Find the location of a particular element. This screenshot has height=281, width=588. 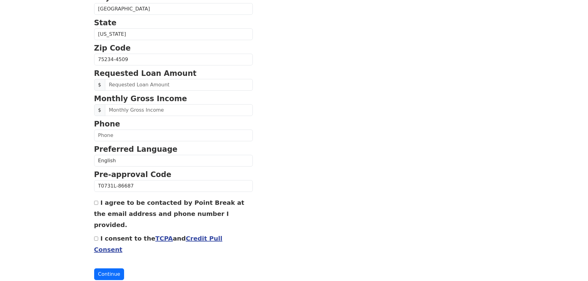

strong: Zip Code is located at coordinates (112, 48).